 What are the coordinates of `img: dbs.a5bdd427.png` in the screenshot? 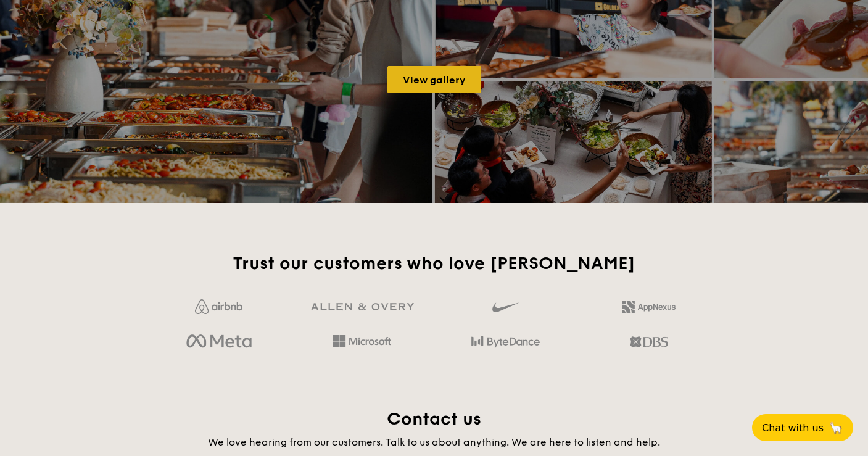 It's located at (649, 342).